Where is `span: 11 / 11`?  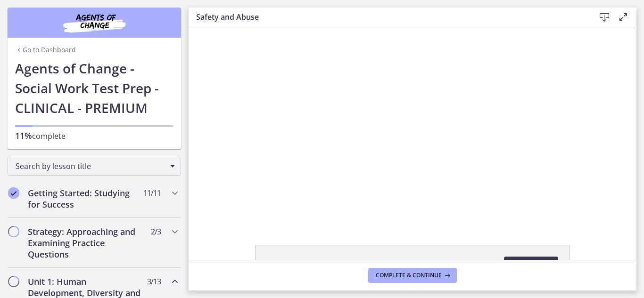 span: 11 / 11 is located at coordinates (152, 193).